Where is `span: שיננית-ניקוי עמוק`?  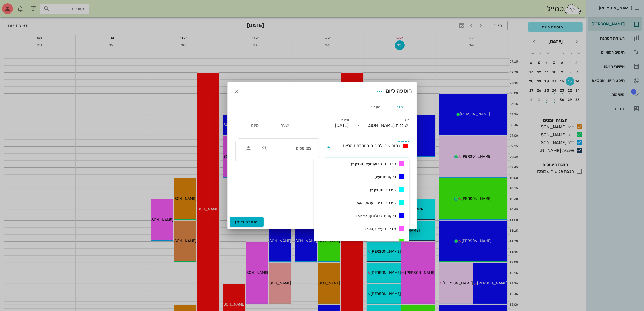 span: שיננית-ניקוי עמוק is located at coordinates (376, 203).